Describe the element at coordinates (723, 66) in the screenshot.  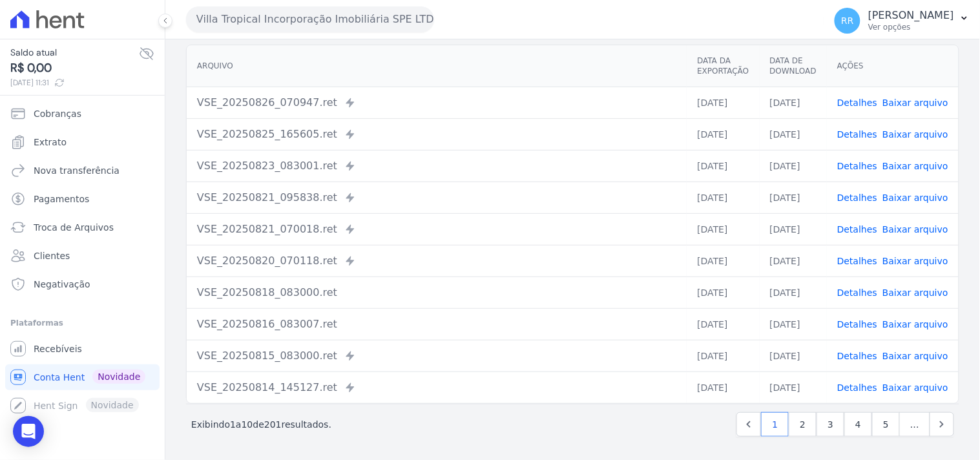
I see `th: Data da Exportação` at that location.